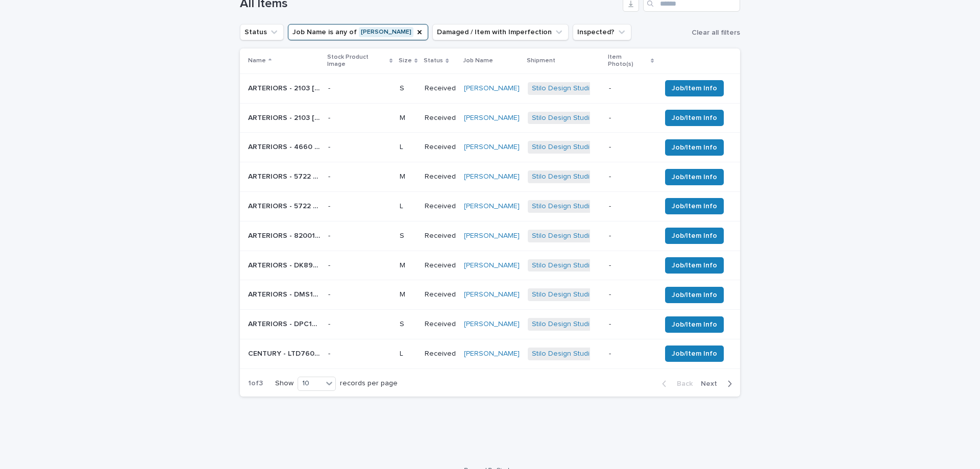 Image resolution: width=980 pixels, height=469 pixels. I want to click on p: Size, so click(405, 61).